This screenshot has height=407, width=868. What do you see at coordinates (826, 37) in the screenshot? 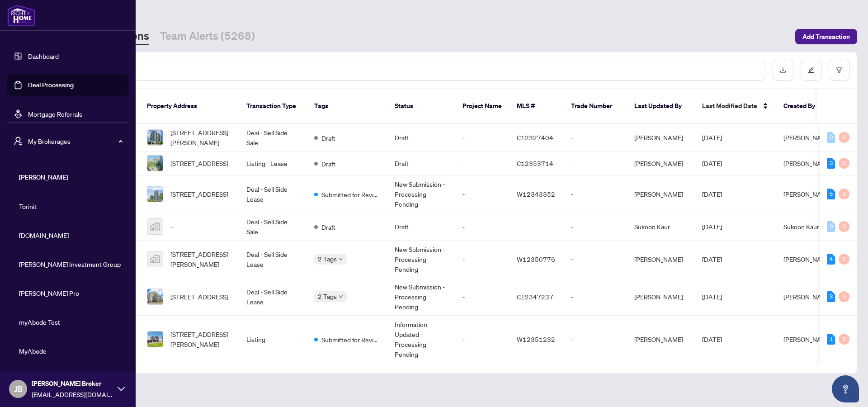
I see `span: Add Transaction` at bounding box center [826, 37].